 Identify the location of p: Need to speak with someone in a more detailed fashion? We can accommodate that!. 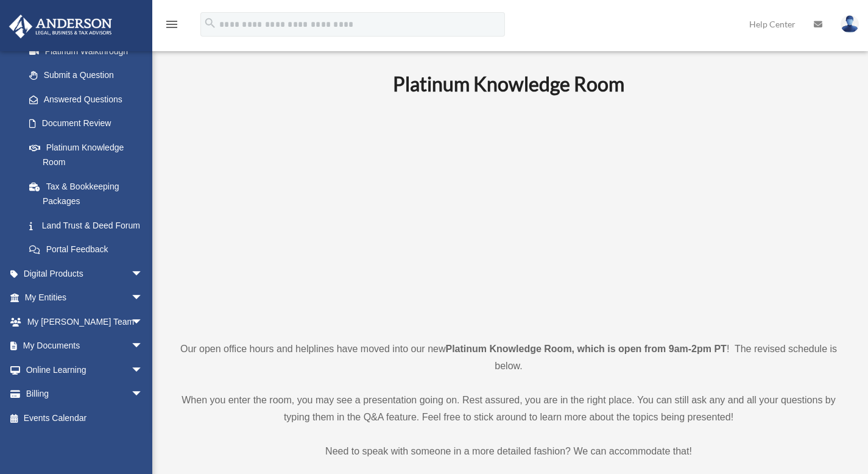
(509, 452).